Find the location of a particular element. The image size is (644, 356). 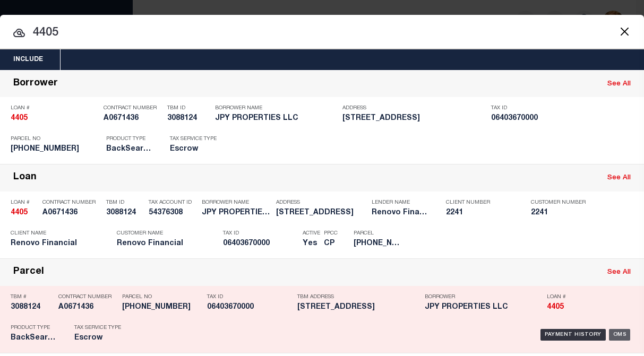

p: Lender Name is located at coordinates (401, 203).